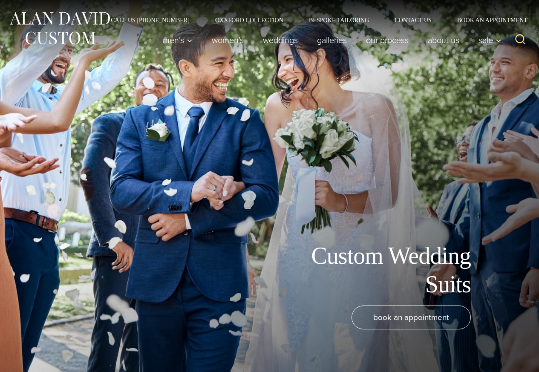 The image size is (539, 372). Describe the element at coordinates (228, 40) in the screenshot. I see `a: Women’s` at that location.